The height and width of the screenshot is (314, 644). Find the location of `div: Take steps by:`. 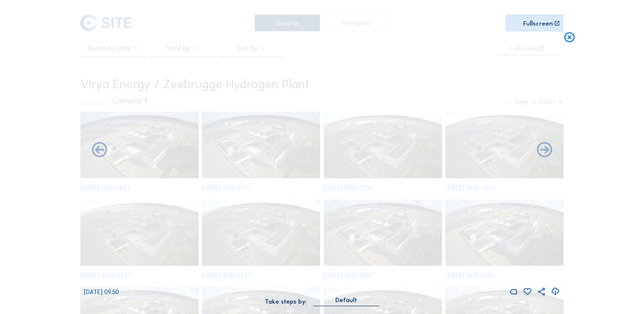

div: Take steps by: is located at coordinates (286, 301).